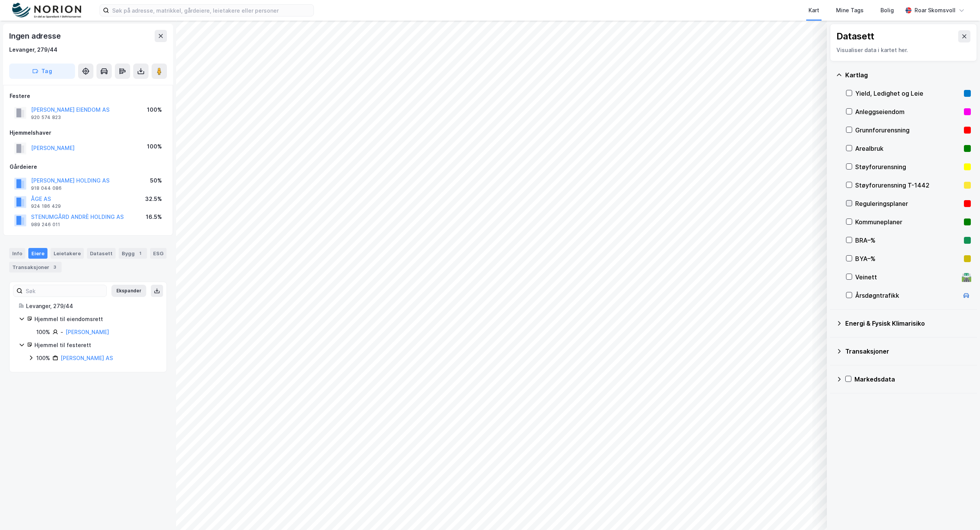 The width and height of the screenshot is (980, 530). What do you see at coordinates (906, 296) in the screenshot?
I see `div: Årsdøgntrafikk` at bounding box center [906, 296].